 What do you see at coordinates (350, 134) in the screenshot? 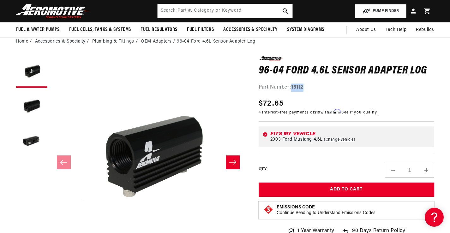
I see `div: Fits my vehicle` at bounding box center [350, 134].